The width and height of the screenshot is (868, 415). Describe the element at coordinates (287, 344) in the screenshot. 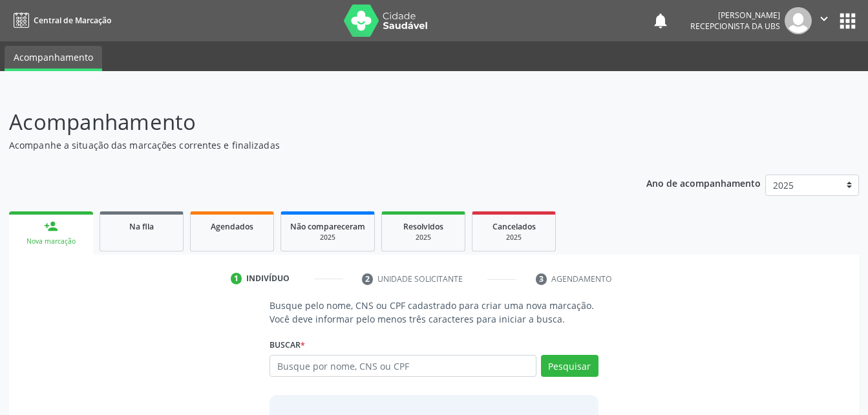

I see `label: Buscar` at that location.